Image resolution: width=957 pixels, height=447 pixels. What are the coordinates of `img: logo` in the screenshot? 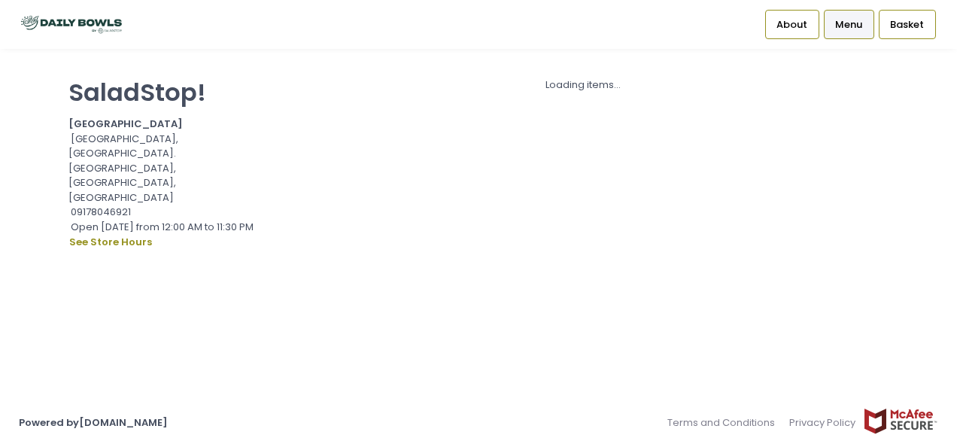 It's located at (71, 24).